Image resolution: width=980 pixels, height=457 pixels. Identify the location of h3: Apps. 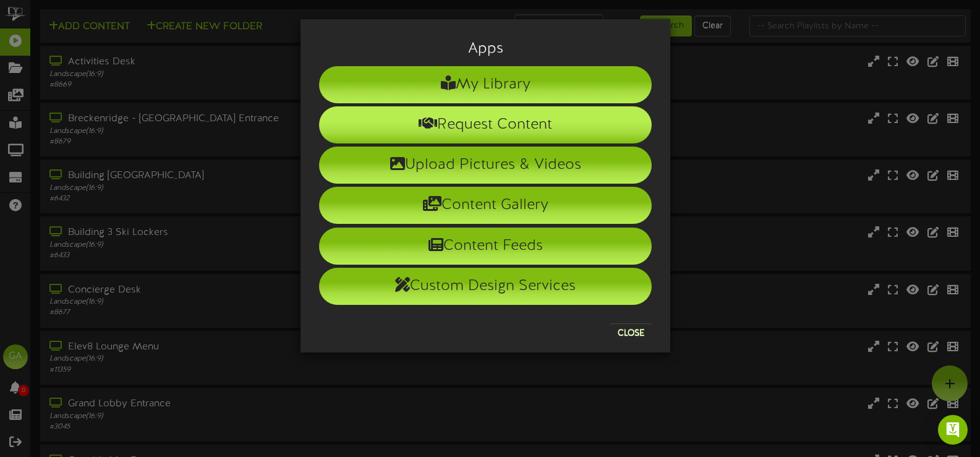
(485, 49).